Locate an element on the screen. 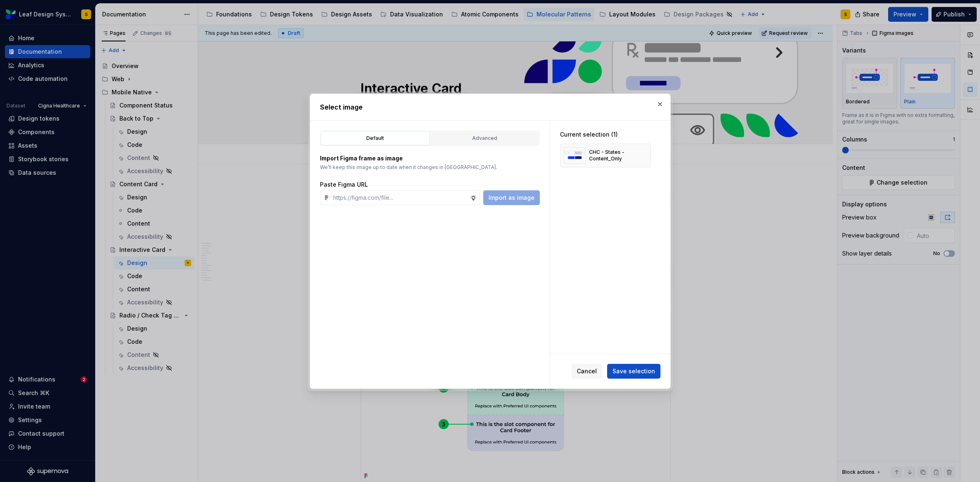 The width and height of the screenshot is (980, 482). p: Import Figma frame as image is located at coordinates (430, 158).